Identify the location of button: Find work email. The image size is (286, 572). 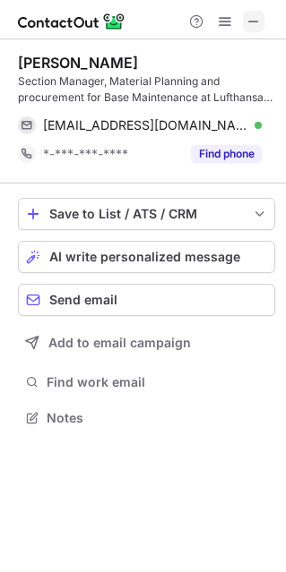
(146, 382).